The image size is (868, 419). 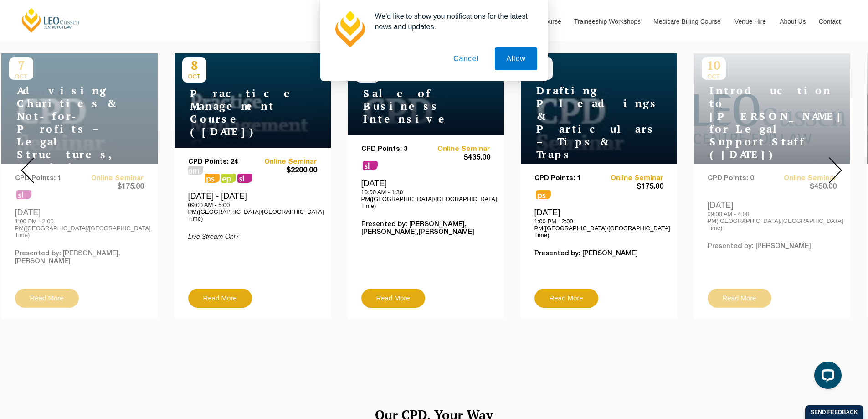 I want to click on p: CPD Points: 3, so click(x=394, y=149).